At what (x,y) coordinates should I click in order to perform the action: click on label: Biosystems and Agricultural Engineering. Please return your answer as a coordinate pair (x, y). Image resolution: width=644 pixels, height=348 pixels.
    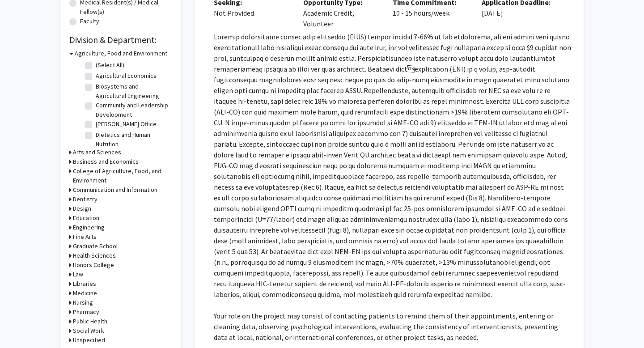
    Looking at the image, I should click on (133, 91).